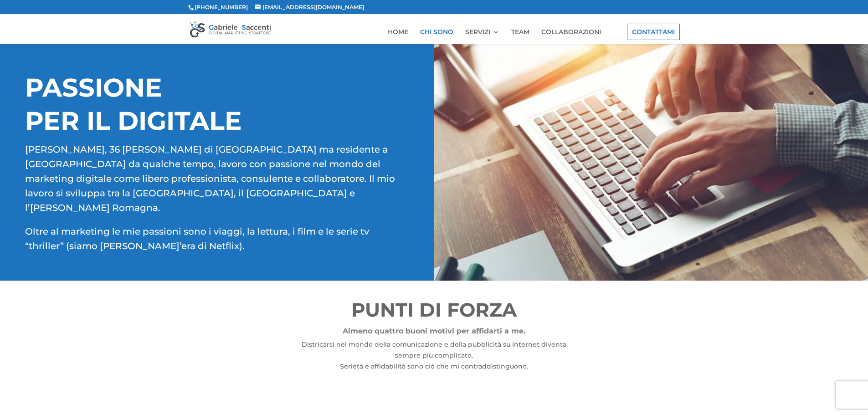 This screenshot has height=415, width=868. What do you see at coordinates (230, 29) in the screenshot?
I see `img: Gabriele Saccenti - Consulente Marketing Digitale` at bounding box center [230, 29].